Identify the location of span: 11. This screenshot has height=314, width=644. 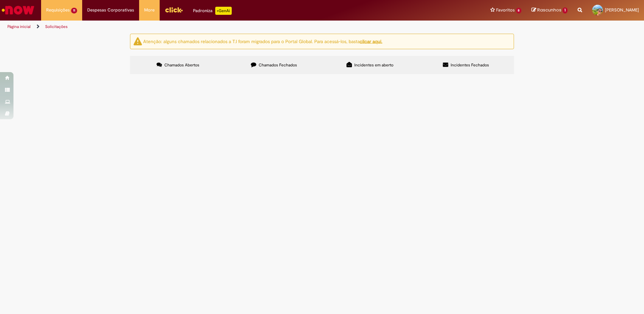
(74, 10).